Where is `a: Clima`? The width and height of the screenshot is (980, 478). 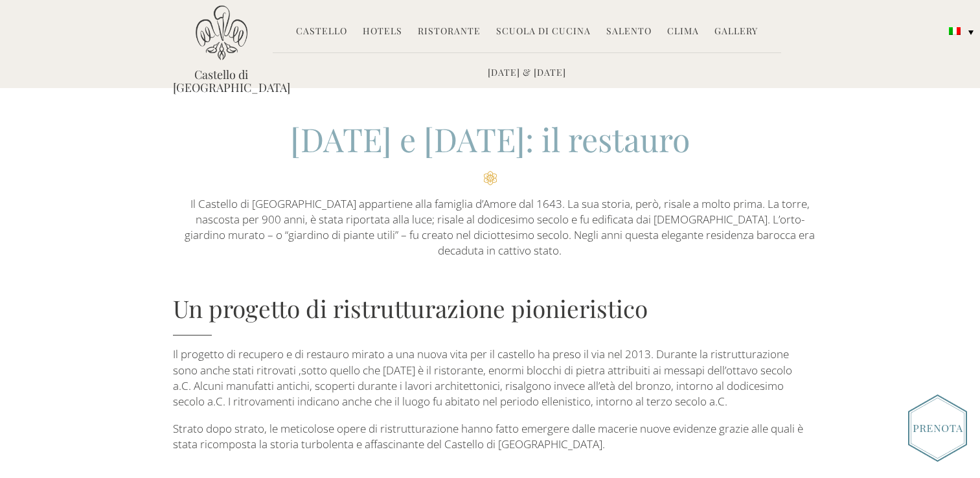
a: Clima is located at coordinates (683, 32).